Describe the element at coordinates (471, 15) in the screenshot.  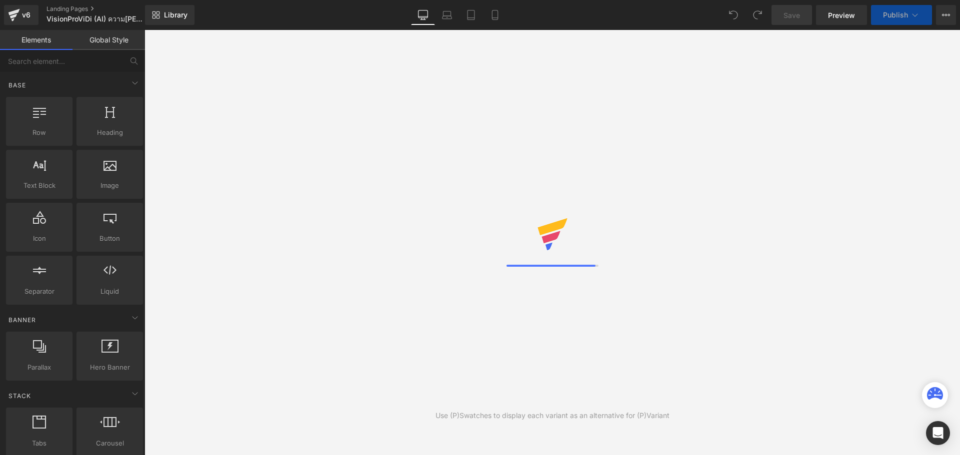
I see `a: Tablet` at that location.